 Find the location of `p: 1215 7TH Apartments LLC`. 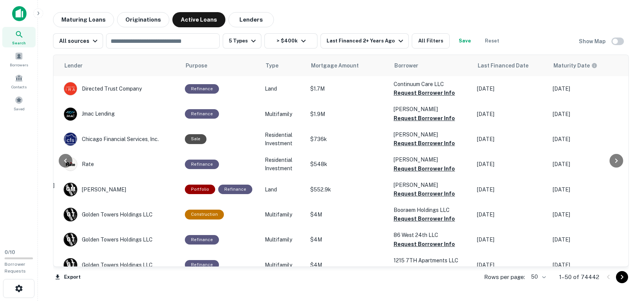

p: 1215 7TH Apartments LLC is located at coordinates (431, 260).